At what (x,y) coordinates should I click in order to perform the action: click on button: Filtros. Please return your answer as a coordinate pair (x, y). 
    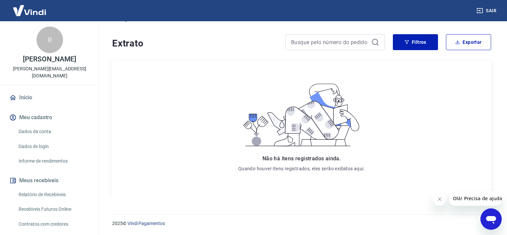
    Looking at the image, I should click on (415, 42).